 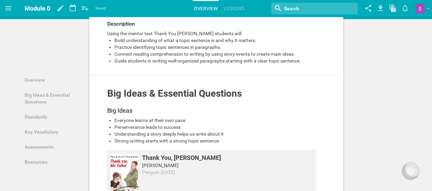 I want to click on span: Big Ideas & Essential Questions, so click(x=174, y=93).